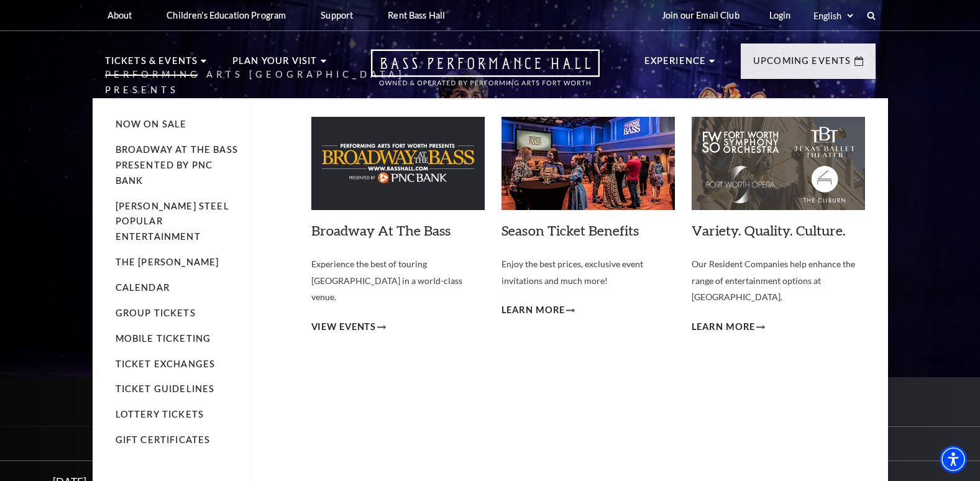  What do you see at coordinates (120, 15) in the screenshot?
I see `p: About` at bounding box center [120, 15].